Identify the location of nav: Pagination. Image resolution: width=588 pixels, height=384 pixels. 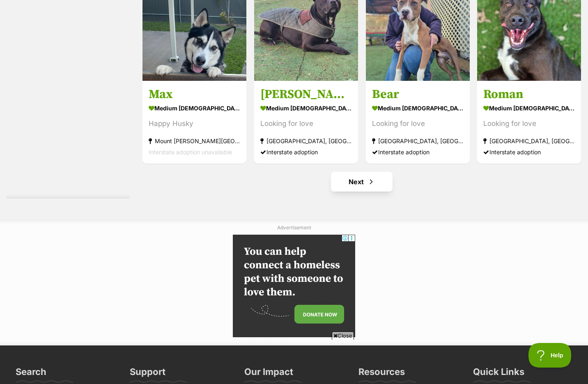
(362, 182).